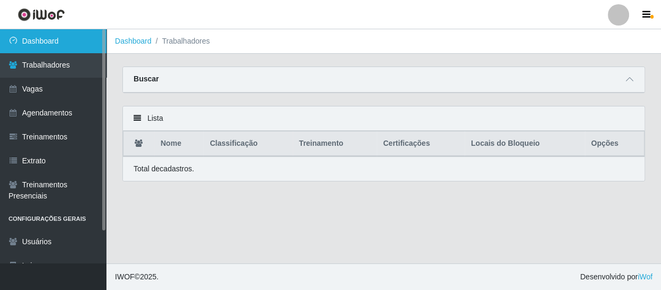 Image resolution: width=661 pixels, height=290 pixels. What do you see at coordinates (645, 277) in the screenshot?
I see `a: iWof` at bounding box center [645, 277].